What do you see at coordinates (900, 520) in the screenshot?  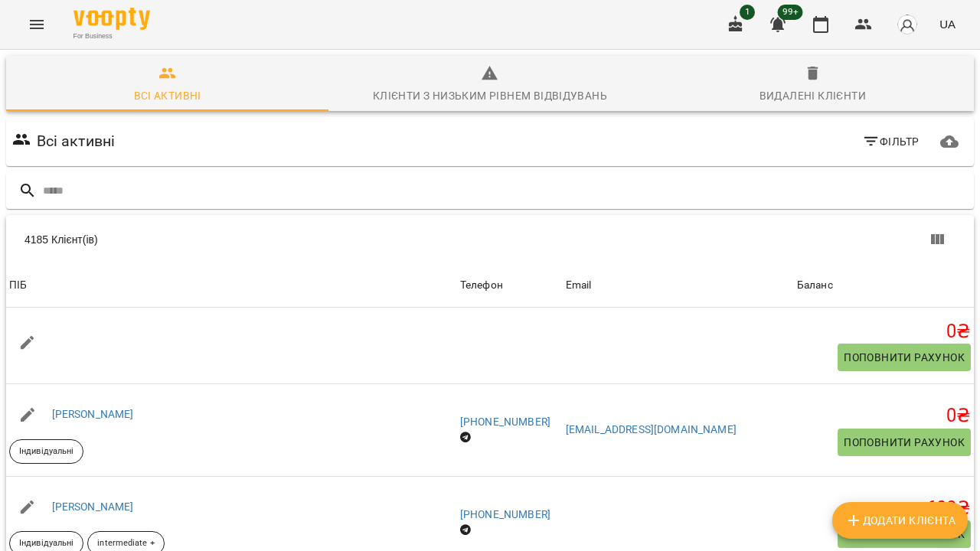 I see `button: Додати клієнта` at bounding box center [900, 520].